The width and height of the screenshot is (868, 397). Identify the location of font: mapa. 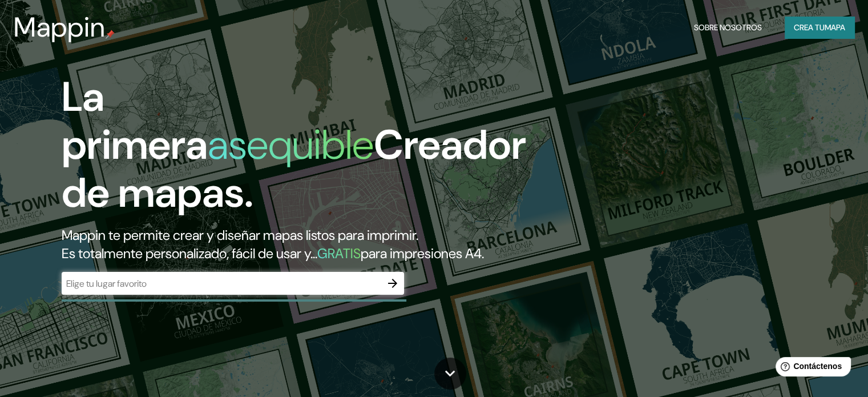
(835, 28).